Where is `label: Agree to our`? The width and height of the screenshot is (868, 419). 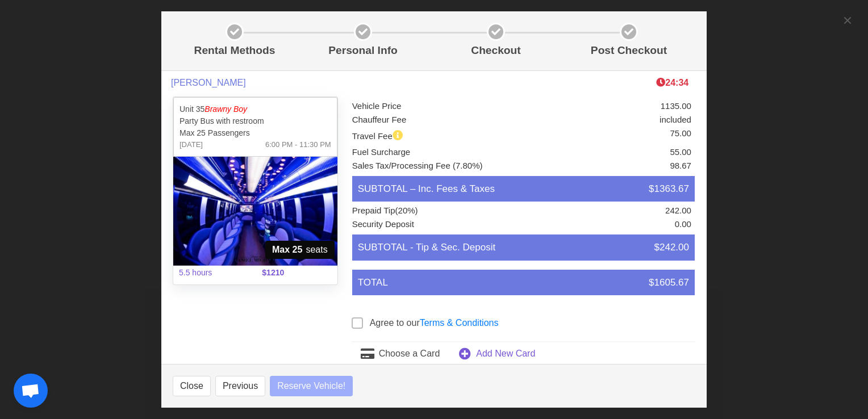
label: Agree to our is located at coordinates (434, 323).